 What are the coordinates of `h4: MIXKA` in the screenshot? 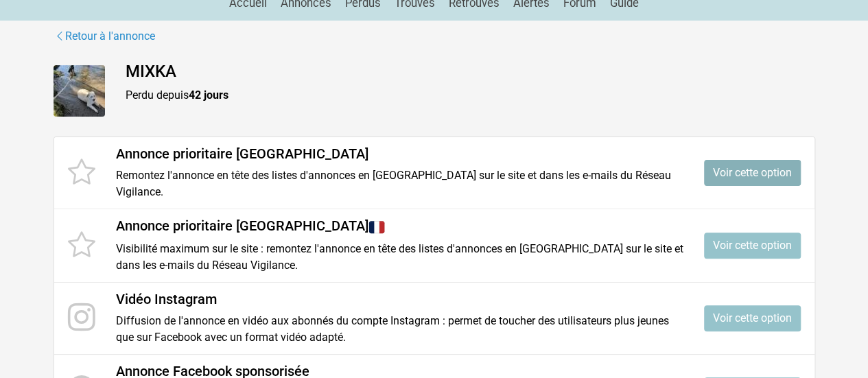 It's located at (470, 71).